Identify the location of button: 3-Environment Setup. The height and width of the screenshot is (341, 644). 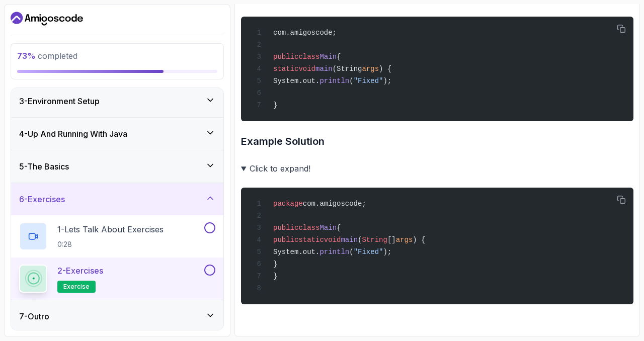
(117, 101).